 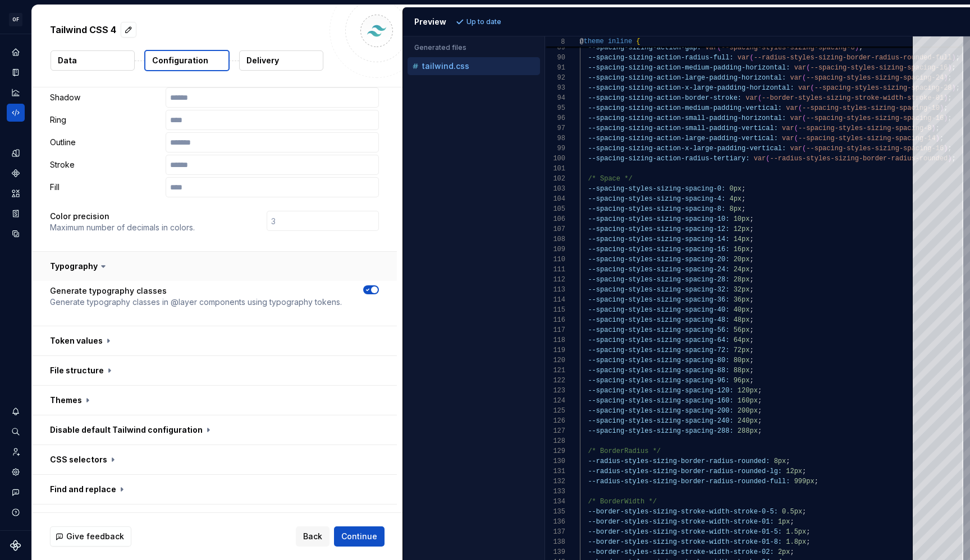 I want to click on span: --spacing-styles-sizing-spacing-24, so click(x=875, y=78).